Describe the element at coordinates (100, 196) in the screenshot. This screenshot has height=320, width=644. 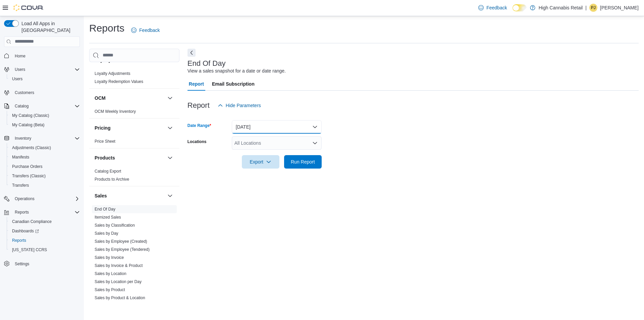
I see `h3: Sales` at that location.